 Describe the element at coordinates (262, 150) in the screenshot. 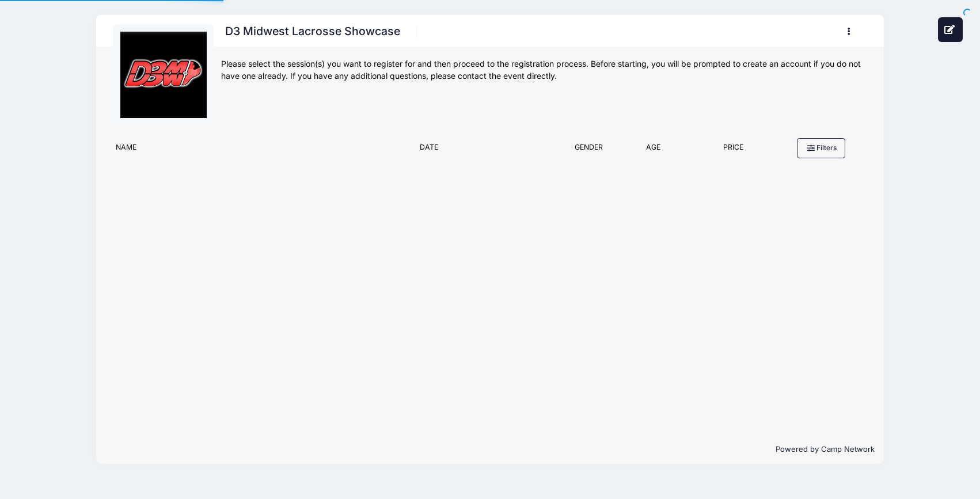

I see `div: Name` at that location.